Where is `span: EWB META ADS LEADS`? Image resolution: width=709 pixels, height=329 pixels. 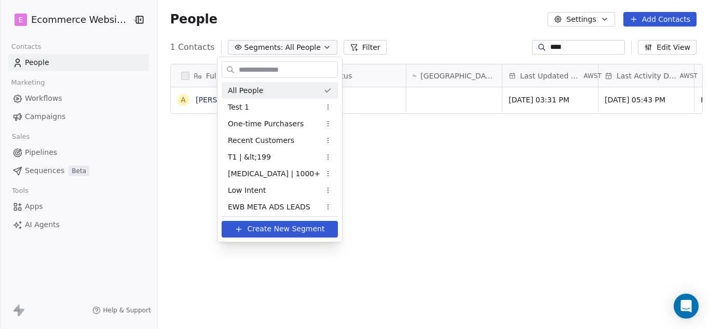
span: EWB META ADS LEADS is located at coordinates (269, 207).